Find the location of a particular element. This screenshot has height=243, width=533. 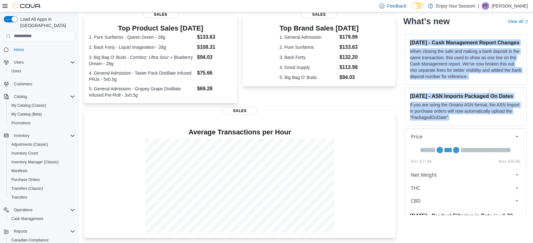

span: Feedback is located at coordinates (396, 6).